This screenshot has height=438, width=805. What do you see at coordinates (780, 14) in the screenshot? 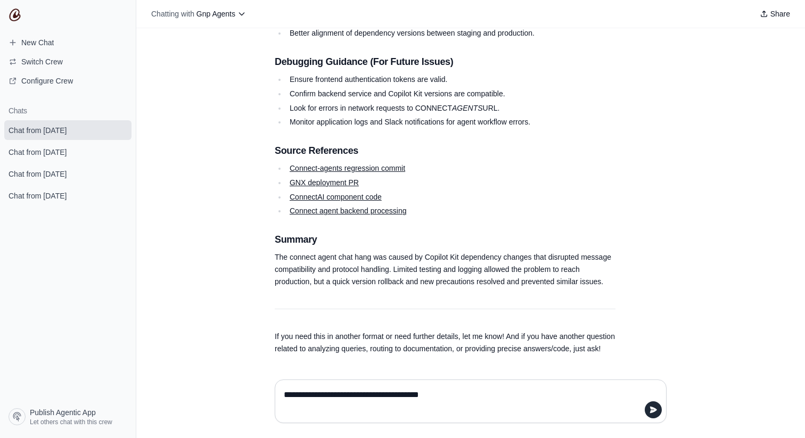
I see `span: Share` at bounding box center [780, 14].